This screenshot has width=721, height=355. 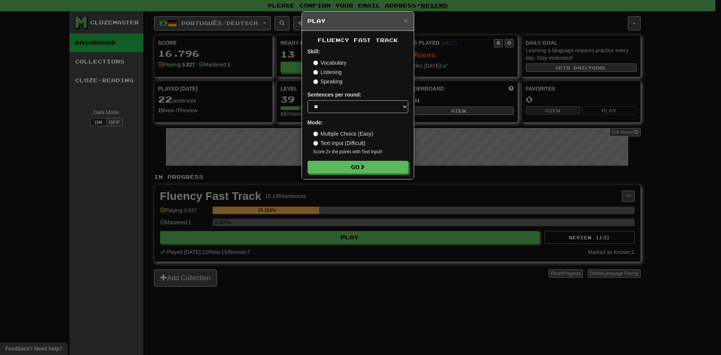 What do you see at coordinates (360, 152) in the screenshot?
I see `small: Score 2x the points with Text Input !` at bounding box center [360, 152].